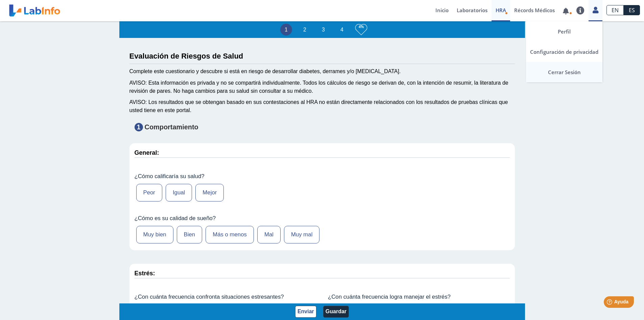 The width and height of the screenshot is (644, 320). What do you see at coordinates (322, 55) in the screenshot?
I see `h3: Evaluación de Riesgos de Salud` at bounding box center [322, 55].